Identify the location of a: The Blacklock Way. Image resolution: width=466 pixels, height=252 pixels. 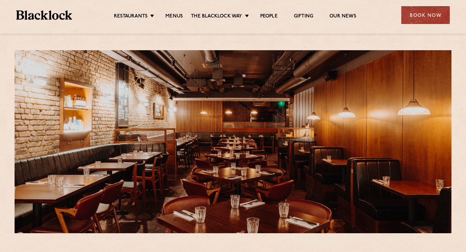
(217, 17).